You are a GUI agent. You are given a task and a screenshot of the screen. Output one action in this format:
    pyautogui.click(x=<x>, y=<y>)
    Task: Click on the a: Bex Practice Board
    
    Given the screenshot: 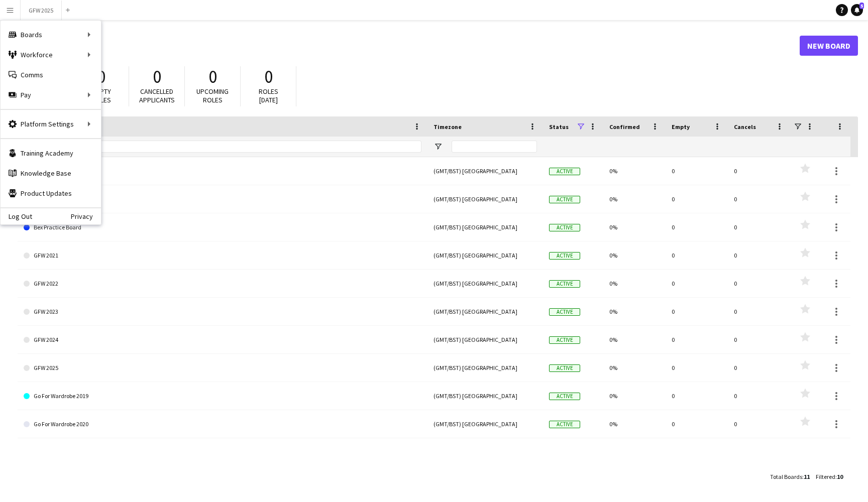 What is the action you would take?
    pyautogui.click(x=223, y=227)
    